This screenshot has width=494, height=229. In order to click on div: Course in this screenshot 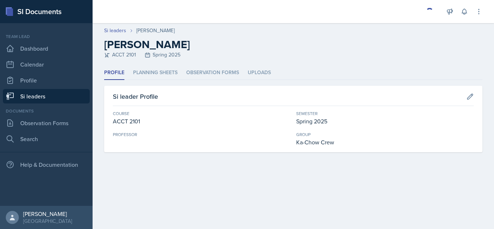, I will do `click(201, 114)`.